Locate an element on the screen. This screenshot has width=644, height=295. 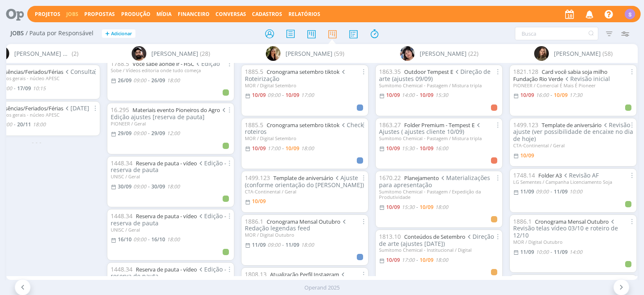
span: 1448.34 is located at coordinates (122, 216).